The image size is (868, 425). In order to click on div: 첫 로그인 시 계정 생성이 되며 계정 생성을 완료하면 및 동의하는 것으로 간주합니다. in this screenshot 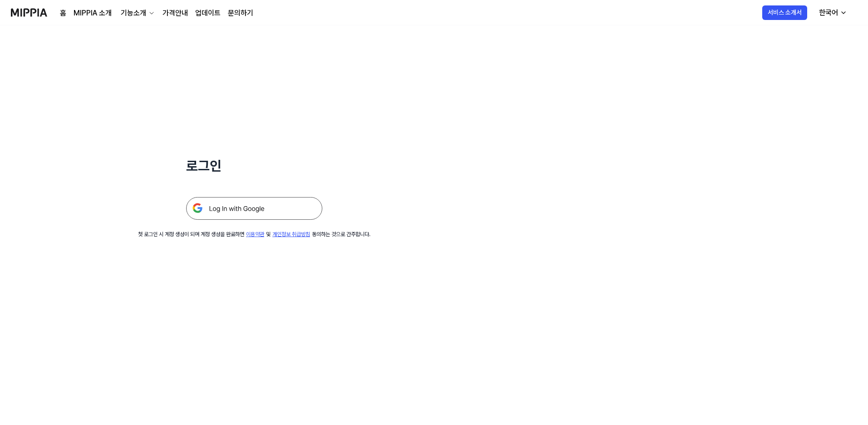, I will do `click(254, 234)`.